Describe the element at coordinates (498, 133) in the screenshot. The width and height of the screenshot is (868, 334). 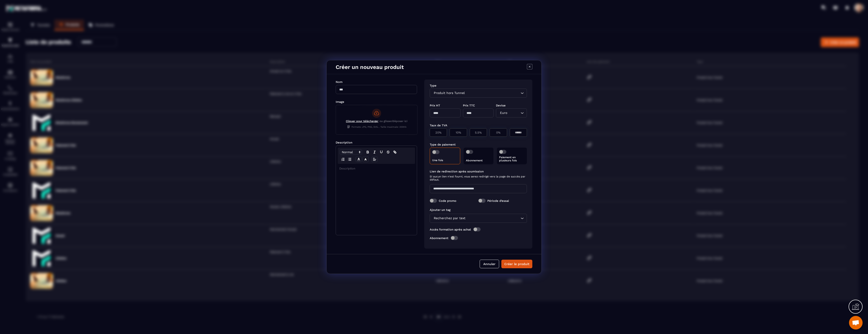
I see `p: 0%` at that location.